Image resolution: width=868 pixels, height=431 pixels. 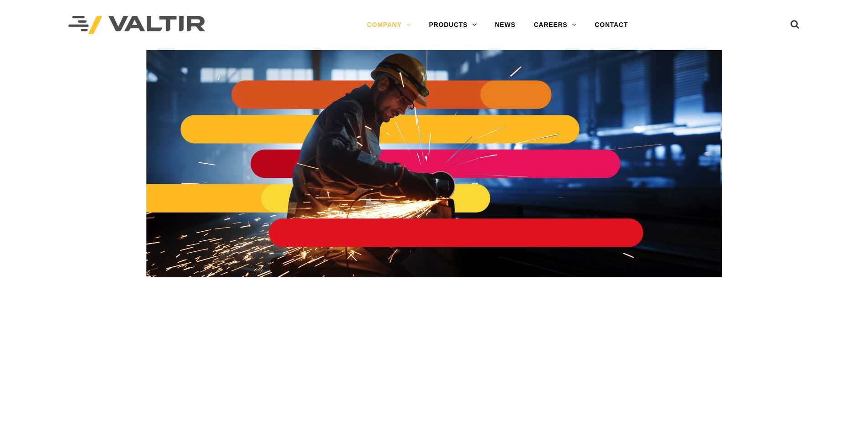 I want to click on a: COMPANY, so click(x=389, y=25).